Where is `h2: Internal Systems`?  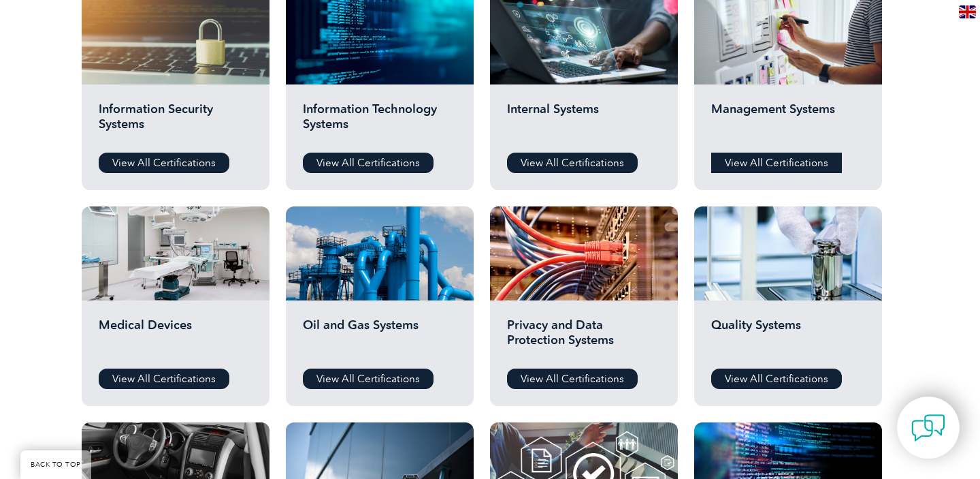 h2: Internal Systems is located at coordinates (584, 122).